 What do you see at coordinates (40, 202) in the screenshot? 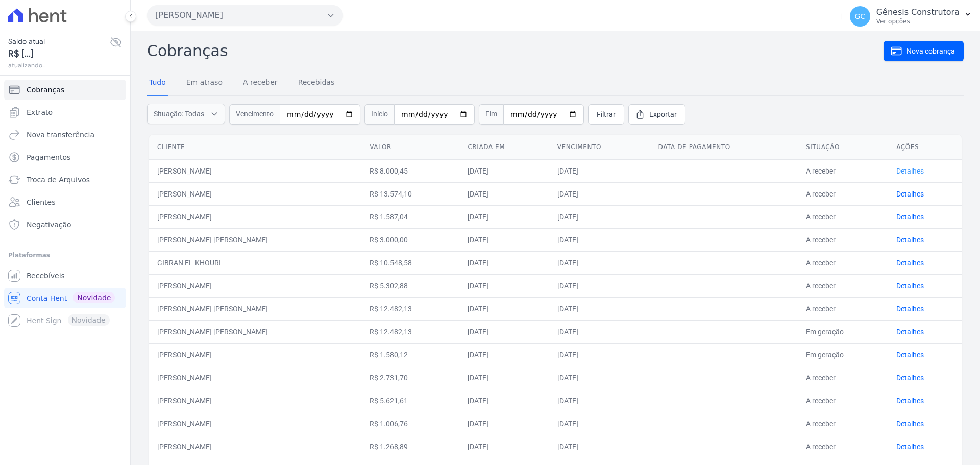
I see `span: Clientes` at bounding box center [40, 202].